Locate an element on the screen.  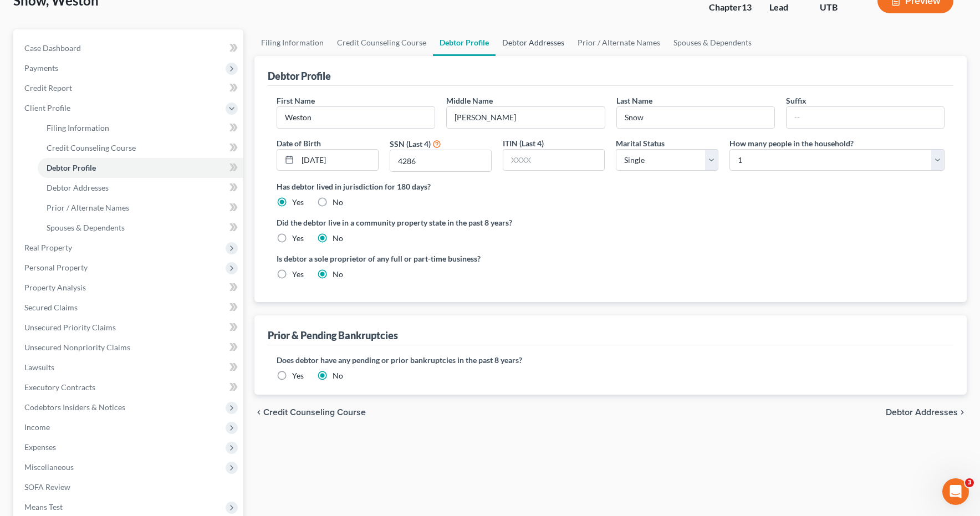
a: Executory Contracts is located at coordinates (129, 387).